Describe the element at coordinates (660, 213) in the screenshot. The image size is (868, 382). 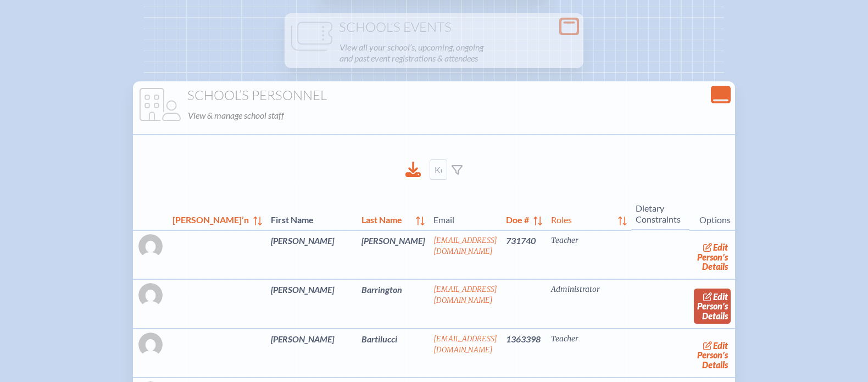
I see `span: Dietary Constraints` at that location.